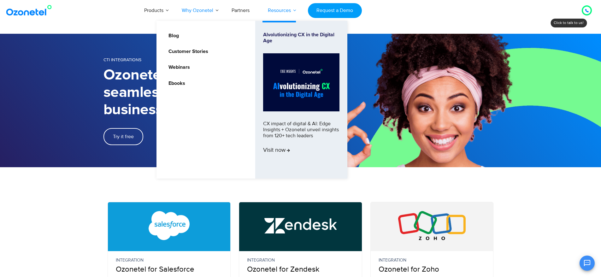 This screenshot has width=601, height=277. What do you see at coordinates (335, 10) in the screenshot?
I see `a: Request a Demo` at bounding box center [335, 10].